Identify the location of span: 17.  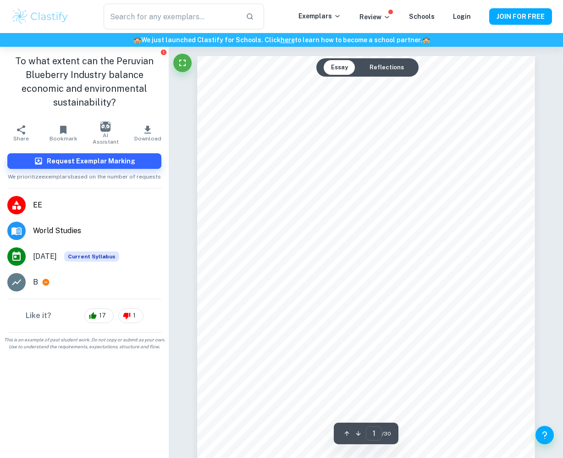
(102, 316).